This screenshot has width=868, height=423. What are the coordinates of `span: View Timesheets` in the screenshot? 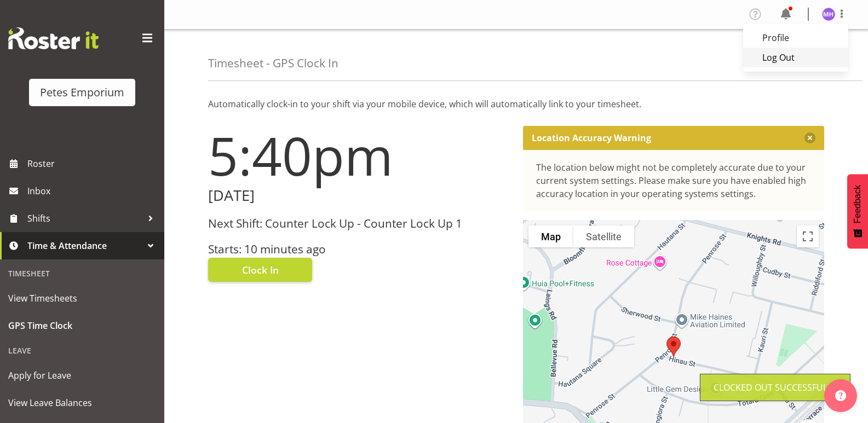 It's located at (82, 298).